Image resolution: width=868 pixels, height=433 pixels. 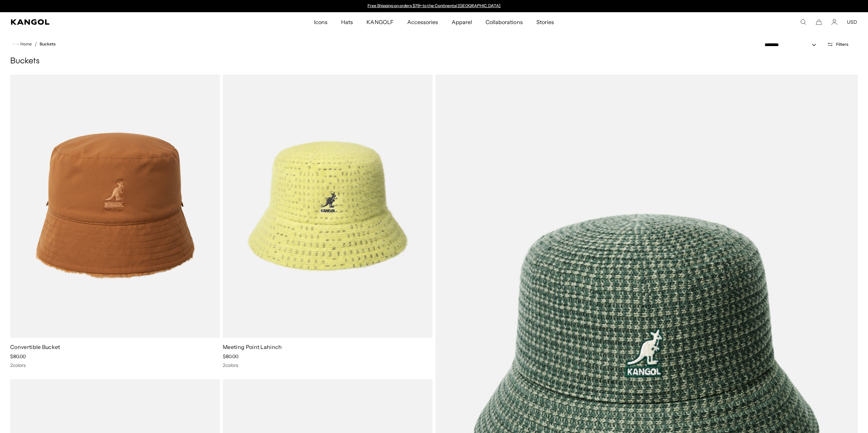 What do you see at coordinates (545, 22) in the screenshot?
I see `span: Stories` at bounding box center [545, 22].